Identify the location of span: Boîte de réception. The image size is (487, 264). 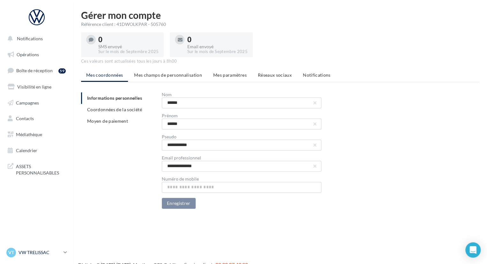
(34, 70).